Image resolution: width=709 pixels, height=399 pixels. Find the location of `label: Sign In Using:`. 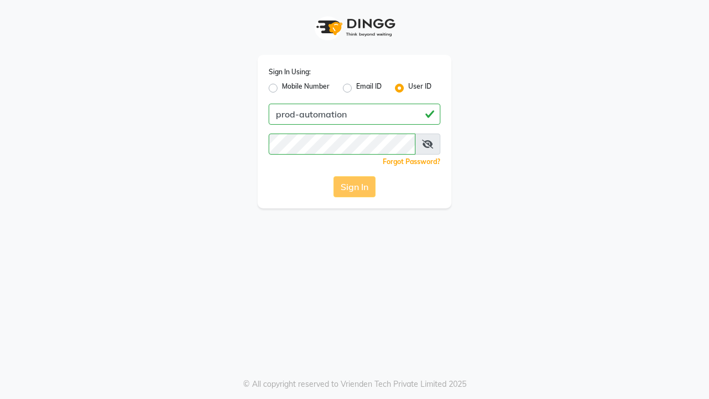

label: Sign In Using: is located at coordinates (290, 72).